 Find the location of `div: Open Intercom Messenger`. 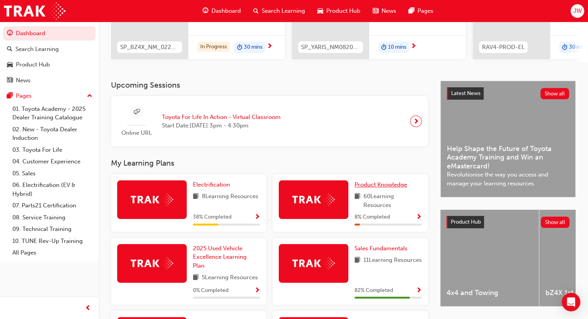

div: Open Intercom Messenger is located at coordinates (571, 302).